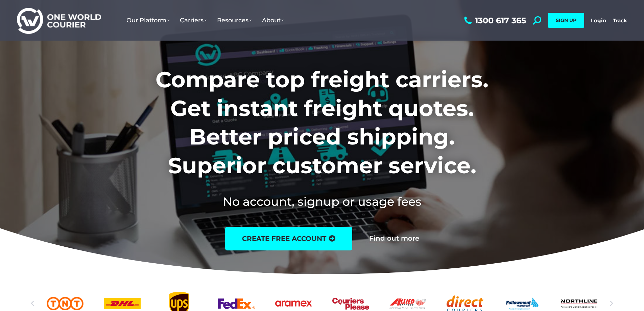 Image resolution: width=644 pixels, height=311 pixels. Describe the element at coordinates (566, 20) in the screenshot. I see `span: SIGN UP` at that location.